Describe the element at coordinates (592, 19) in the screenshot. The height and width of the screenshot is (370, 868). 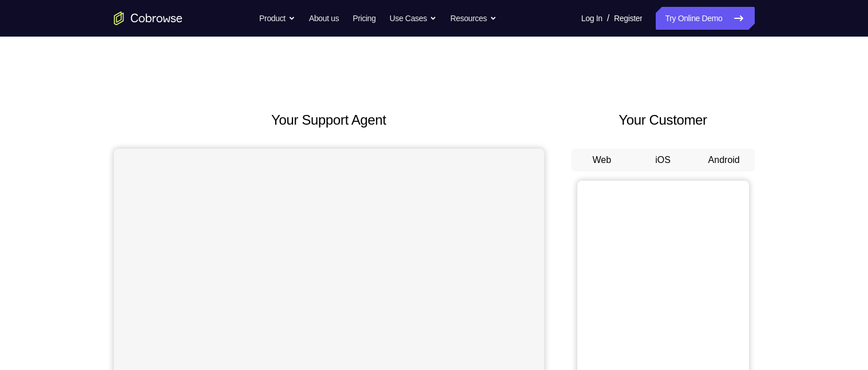
I see `a: Log In` at that location.